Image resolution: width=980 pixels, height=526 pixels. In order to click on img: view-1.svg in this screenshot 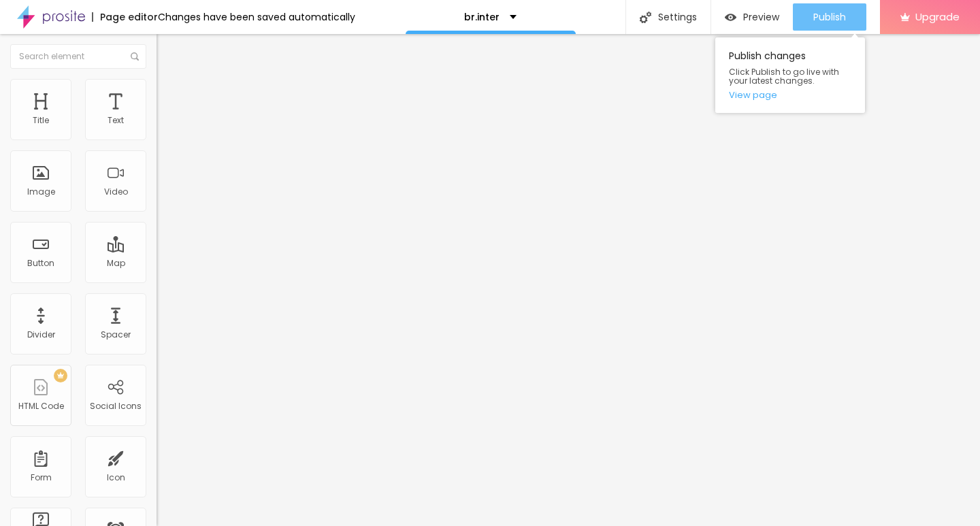, I will do `click(730, 17)`.